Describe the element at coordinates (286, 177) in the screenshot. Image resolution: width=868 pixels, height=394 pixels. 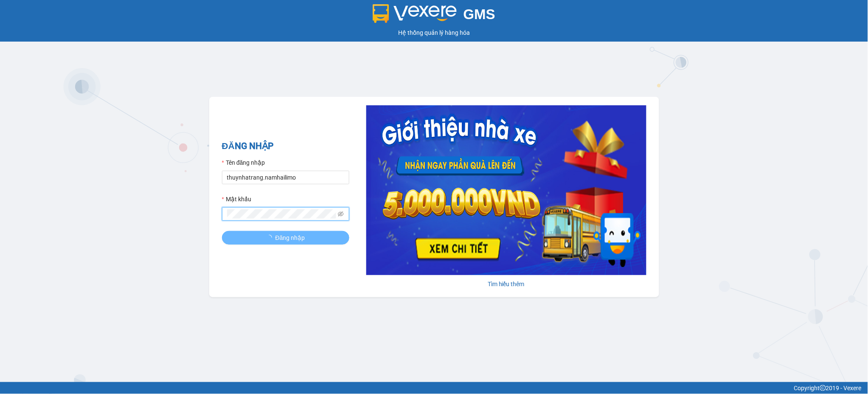
I see `input: Tên đăng nhập` at that location.